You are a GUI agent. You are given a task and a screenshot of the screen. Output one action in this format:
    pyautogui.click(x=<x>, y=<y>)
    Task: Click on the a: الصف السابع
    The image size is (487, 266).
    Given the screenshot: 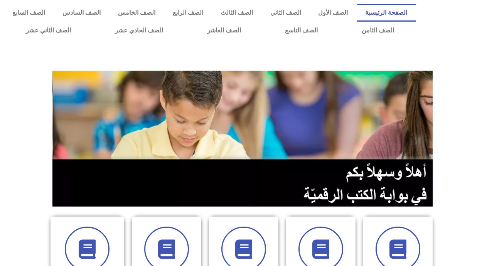 What is the action you would take?
    pyautogui.click(x=29, y=13)
    